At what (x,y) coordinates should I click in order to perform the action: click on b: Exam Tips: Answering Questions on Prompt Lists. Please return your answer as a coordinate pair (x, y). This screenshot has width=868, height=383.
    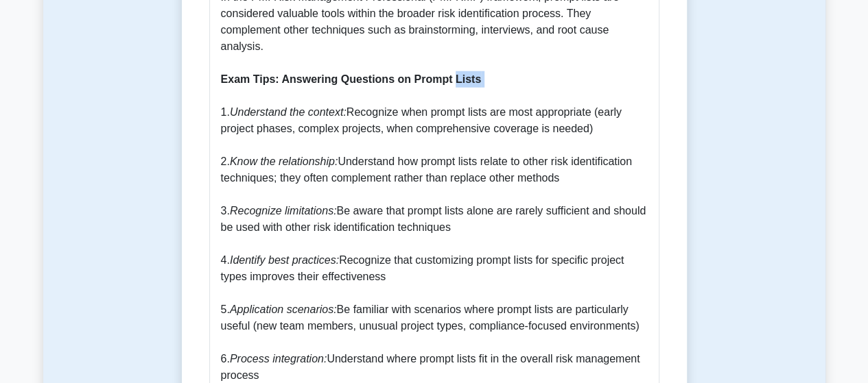
    Looking at the image, I should click on (352, 79).